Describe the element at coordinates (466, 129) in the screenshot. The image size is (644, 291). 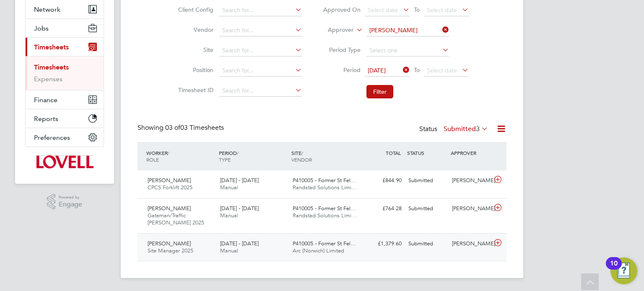
I see `label: Submitted` at that location.